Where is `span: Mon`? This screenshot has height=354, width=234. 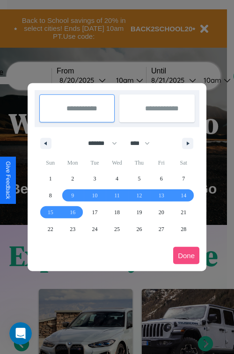 span: Mon is located at coordinates (72, 163).